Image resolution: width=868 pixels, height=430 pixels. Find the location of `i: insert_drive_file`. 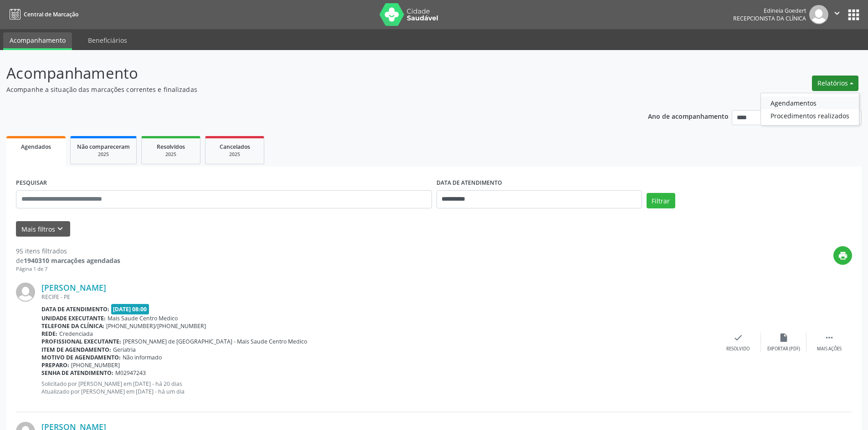

i: insert_drive_file is located at coordinates (784, 338).